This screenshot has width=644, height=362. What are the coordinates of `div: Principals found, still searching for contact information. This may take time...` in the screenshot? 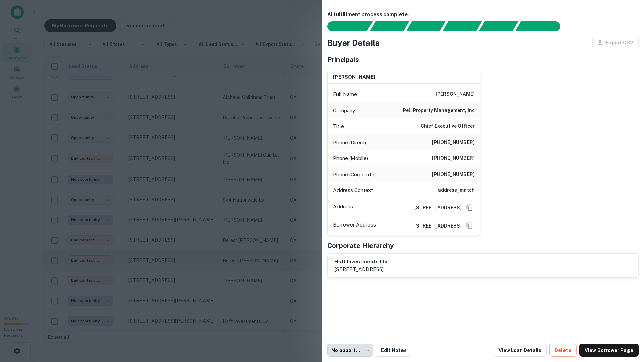 It's located at (498, 26).